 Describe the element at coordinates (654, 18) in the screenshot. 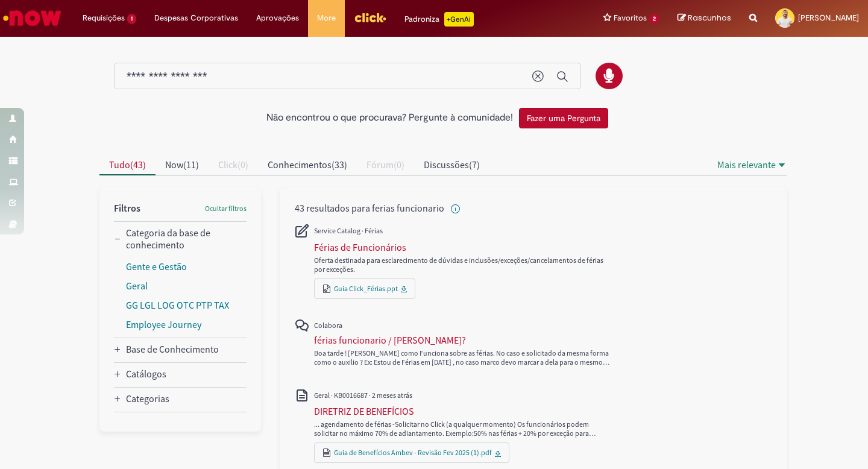

I see `span: 2` at that location.